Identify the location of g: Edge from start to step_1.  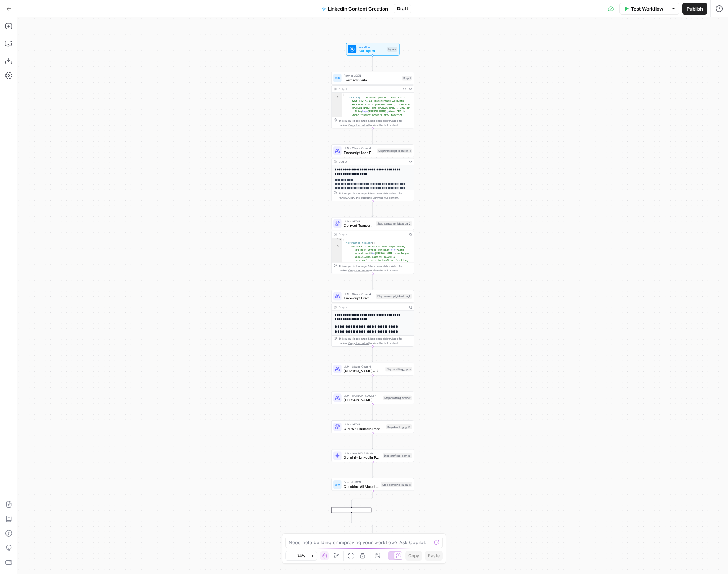
(373, 63).